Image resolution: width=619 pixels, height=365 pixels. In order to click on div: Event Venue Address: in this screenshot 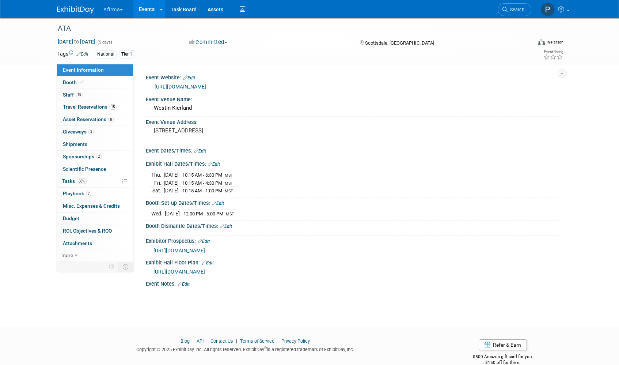, I will do `click(354, 121)`.